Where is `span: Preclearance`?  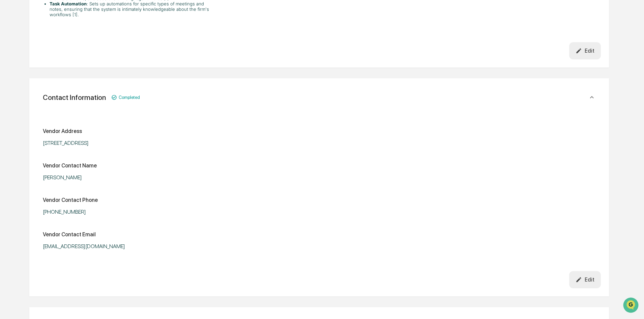
span: Preclearance is located at coordinates (28, 89).